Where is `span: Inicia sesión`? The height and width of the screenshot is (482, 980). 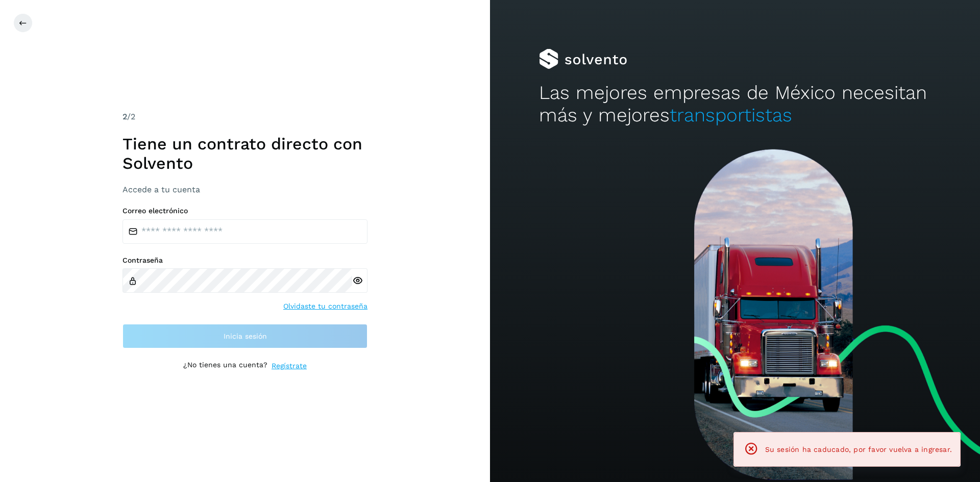 span: Inicia sesión is located at coordinates (245, 336).